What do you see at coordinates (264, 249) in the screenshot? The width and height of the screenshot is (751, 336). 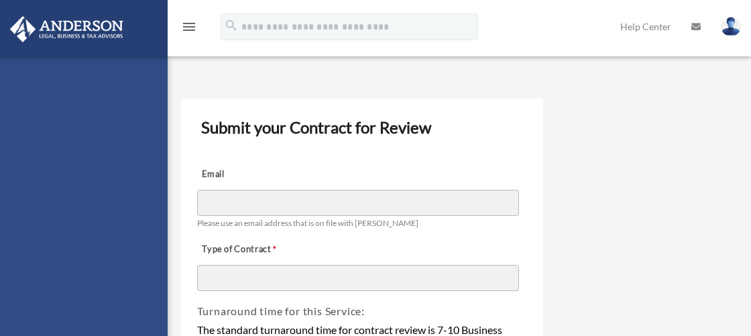 I see `label: Type of Contract` at bounding box center [264, 249].